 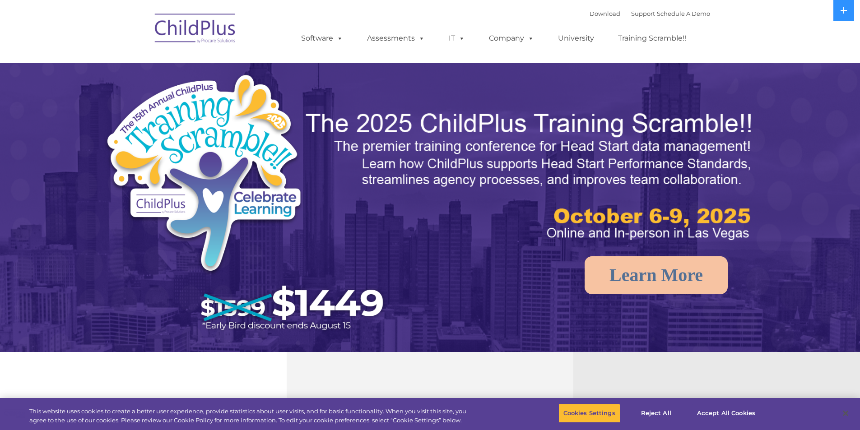 What do you see at coordinates (251, 416) in the screenshot?
I see `div: This website uses cookies to create a better user experience, provide statistics about user visit...` at bounding box center [251, 416].